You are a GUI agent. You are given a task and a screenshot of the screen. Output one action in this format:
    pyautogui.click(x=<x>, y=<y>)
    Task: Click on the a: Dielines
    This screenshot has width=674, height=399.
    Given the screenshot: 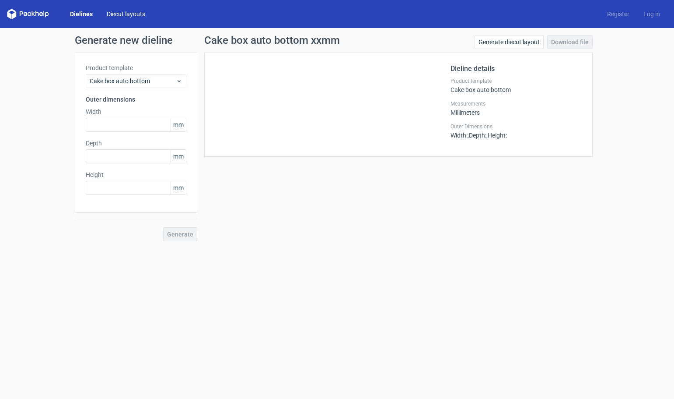 What is the action you would take?
    pyautogui.click(x=81, y=14)
    